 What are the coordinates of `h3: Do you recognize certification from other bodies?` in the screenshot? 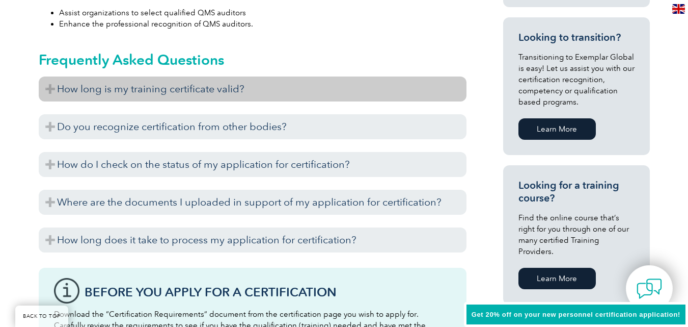 It's located at (253, 126).